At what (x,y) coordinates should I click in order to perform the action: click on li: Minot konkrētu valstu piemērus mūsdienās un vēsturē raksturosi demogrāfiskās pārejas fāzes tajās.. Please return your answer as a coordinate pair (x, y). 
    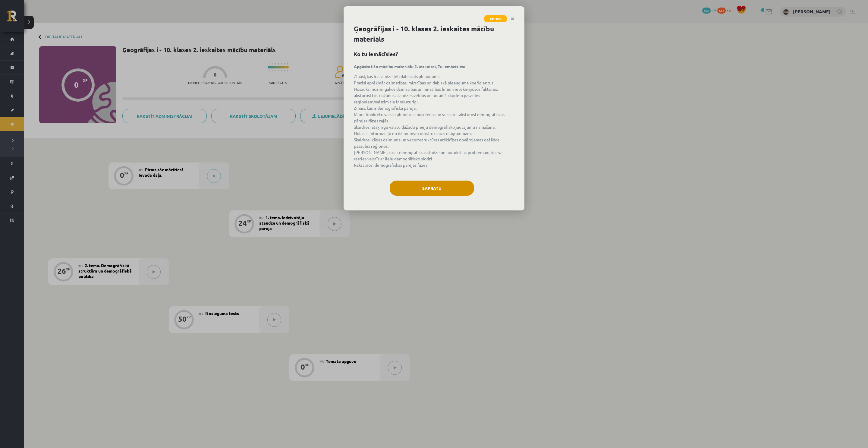
    Looking at the image, I should click on (434, 118).